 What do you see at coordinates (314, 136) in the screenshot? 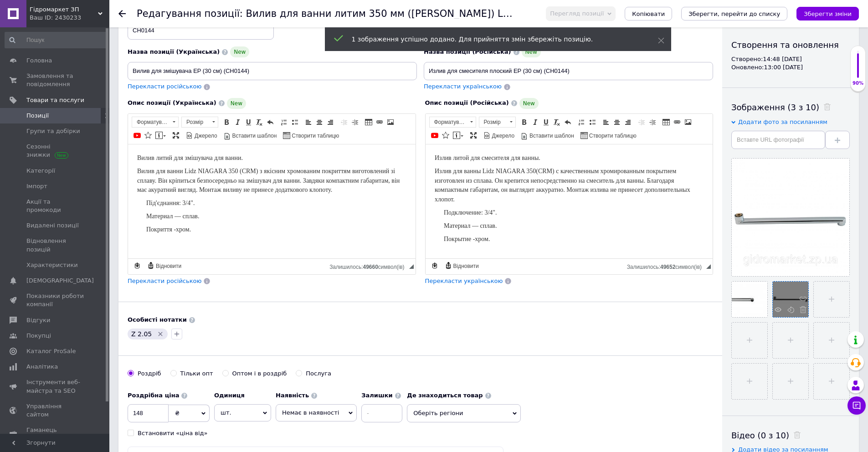
I see `span: Створити таблицю` at bounding box center [314, 136].